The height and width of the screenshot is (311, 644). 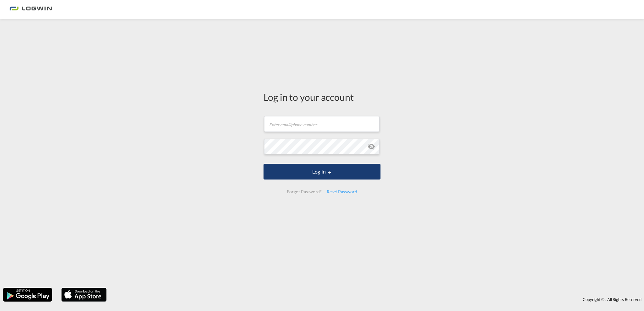 I want to click on img: 2761ae10d95411efa20a1f5e0282d2d7.png, so click(x=30, y=9).